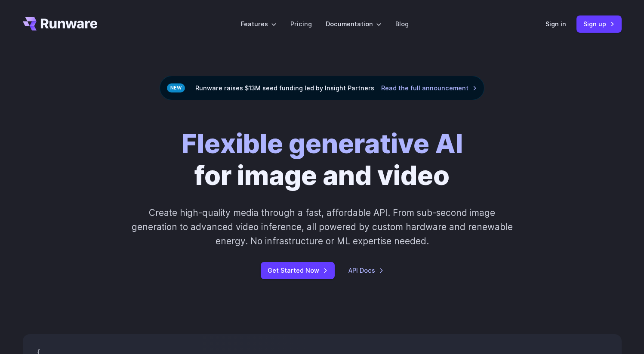 The image size is (644, 354). What do you see at coordinates (60, 24) in the screenshot?
I see `a: Go to /` at bounding box center [60, 24].